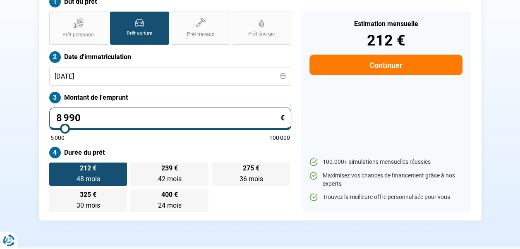 The image size is (520, 249). What do you see at coordinates (251, 168) in the screenshot?
I see `span: 275 €` at bounding box center [251, 168].